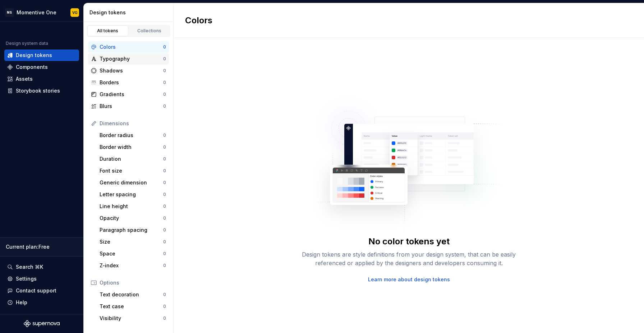  I want to click on div: Settings, so click(26, 279).